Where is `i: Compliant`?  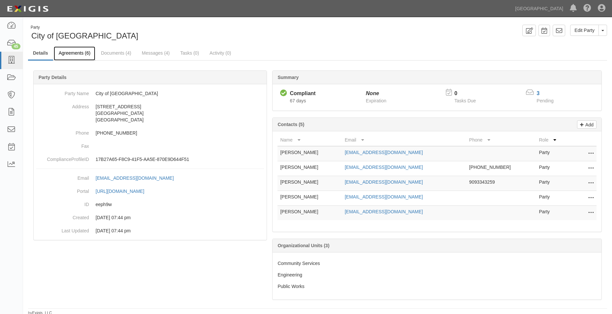
i: Compliant is located at coordinates (283, 93).